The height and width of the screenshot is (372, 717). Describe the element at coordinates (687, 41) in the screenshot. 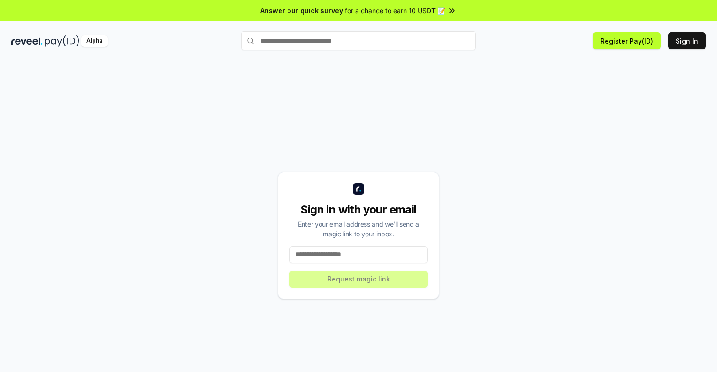

I see `button: Sign In` at that location.